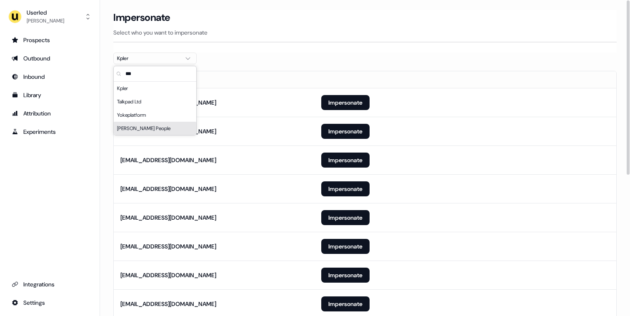 This screenshot has height=316, width=630. I want to click on div: Prospects, so click(50, 40).